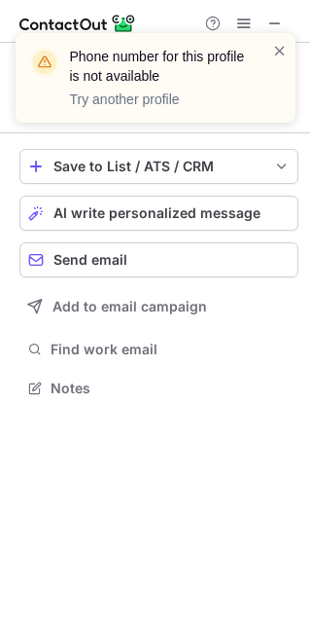 This screenshot has height=622, width=310. What do you see at coordinates (159, 349) in the screenshot?
I see `button: Find work email` at bounding box center [159, 349].